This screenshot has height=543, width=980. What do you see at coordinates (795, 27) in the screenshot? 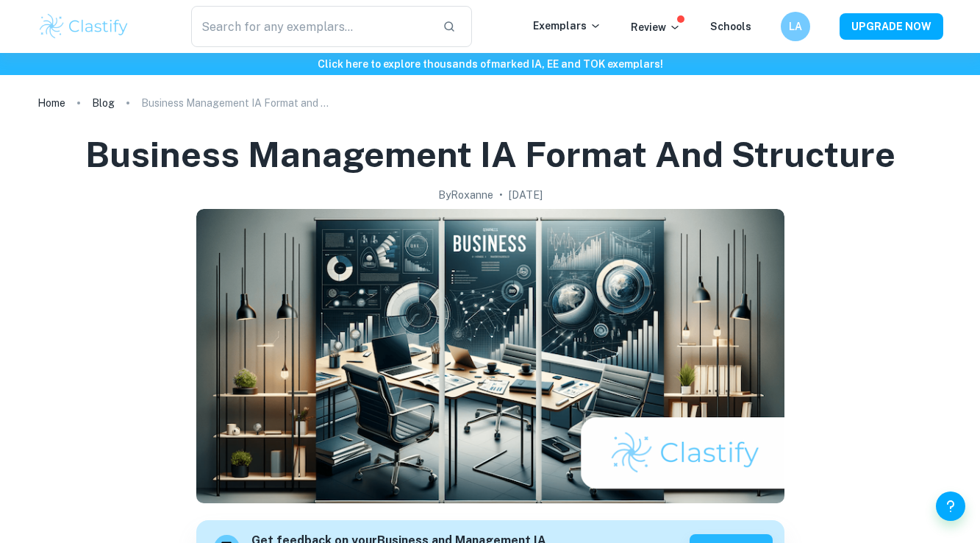
I see `h6: LA` at bounding box center [795, 27].